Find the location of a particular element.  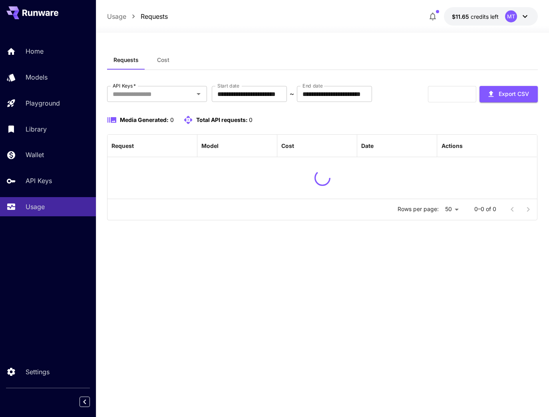

button: $11.65203MT is located at coordinates (491, 16).